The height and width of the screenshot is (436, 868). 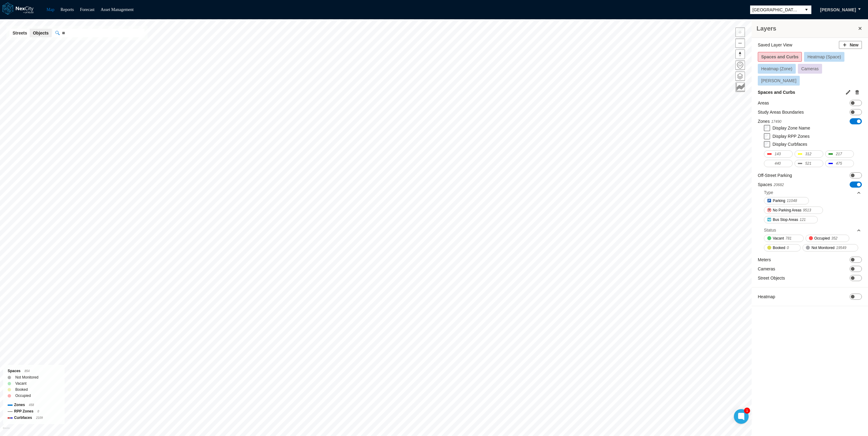 I want to click on span: 121, so click(x=803, y=220).